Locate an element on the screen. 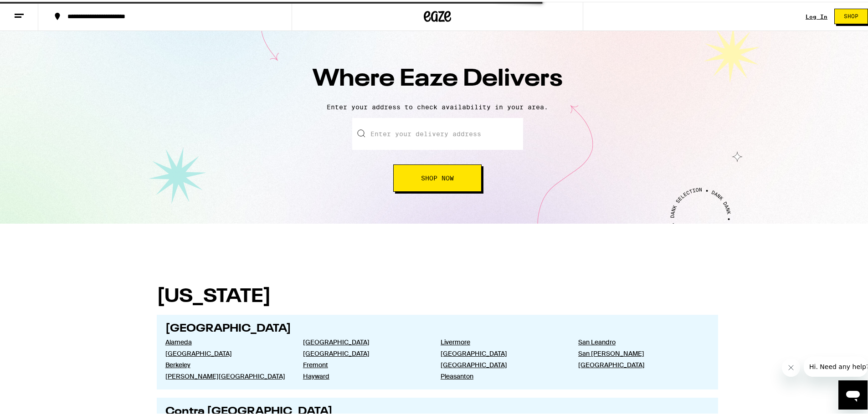 Image resolution: width=868 pixels, height=415 pixels. button: Shop Now is located at coordinates (437, 176).